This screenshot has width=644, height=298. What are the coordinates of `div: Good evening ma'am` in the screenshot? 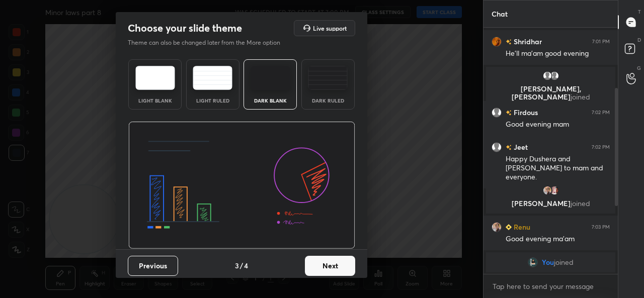 It's located at (557, 239).